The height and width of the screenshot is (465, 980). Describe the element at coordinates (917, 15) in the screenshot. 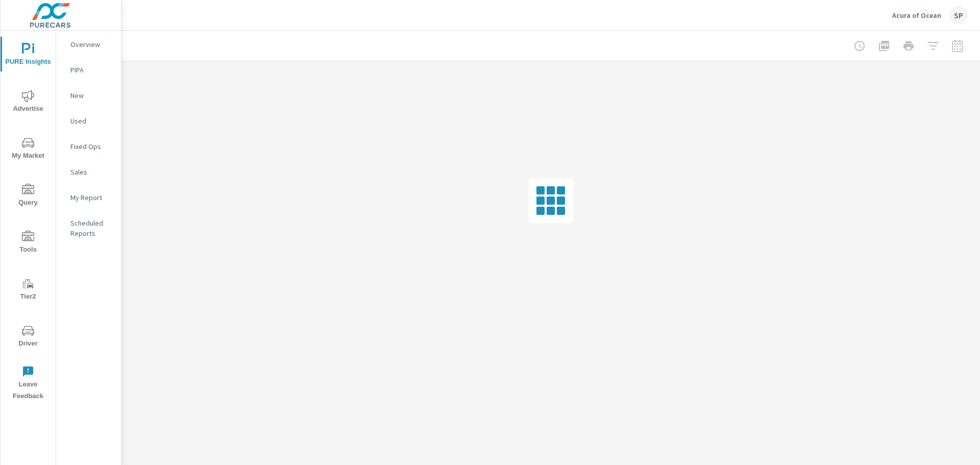

I see `p: Acura of Ocean` at that location.